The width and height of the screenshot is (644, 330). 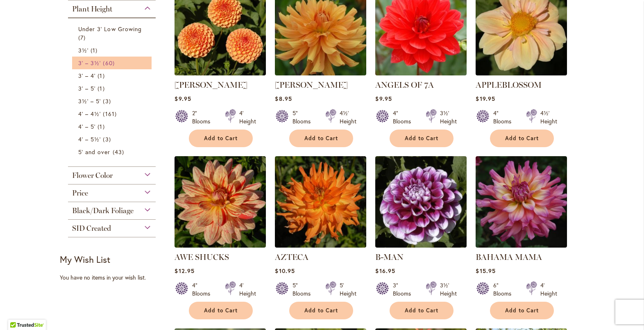 What do you see at coordinates (115, 278) in the screenshot?
I see `div: You have no items in your wish list.` at bounding box center [115, 278].